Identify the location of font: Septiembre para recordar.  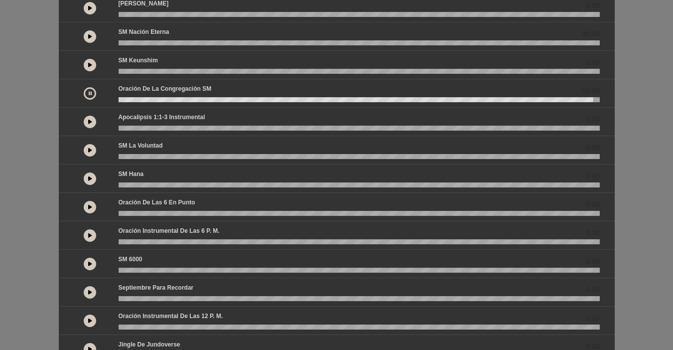
(156, 287).